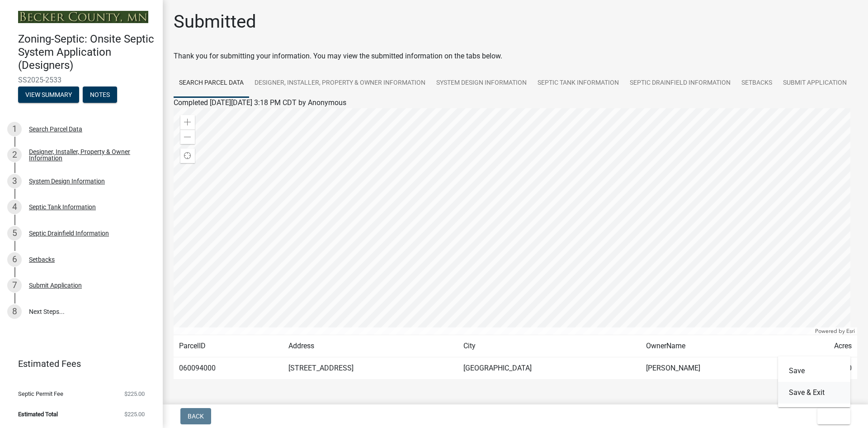 This screenshot has width=868, height=428. Describe the element at coordinates (38, 413) in the screenshot. I see `span: Estimated Total` at that location.